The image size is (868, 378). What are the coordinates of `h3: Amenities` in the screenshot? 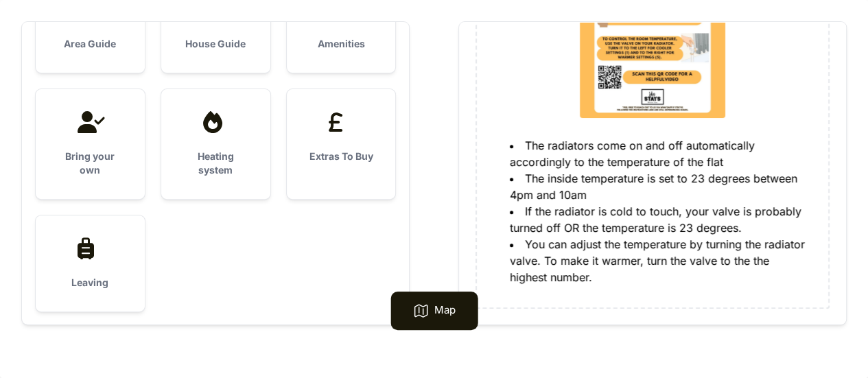 It's located at (341, 44).